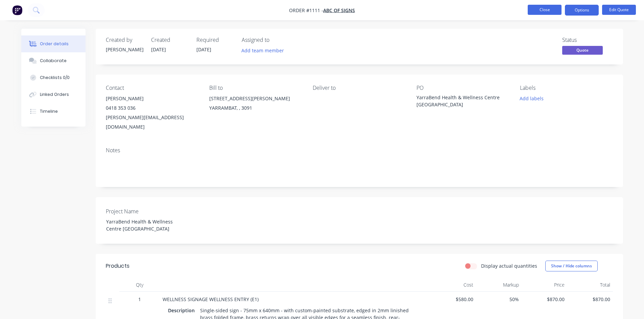  I want to click on div: Collaborate, so click(53, 61).